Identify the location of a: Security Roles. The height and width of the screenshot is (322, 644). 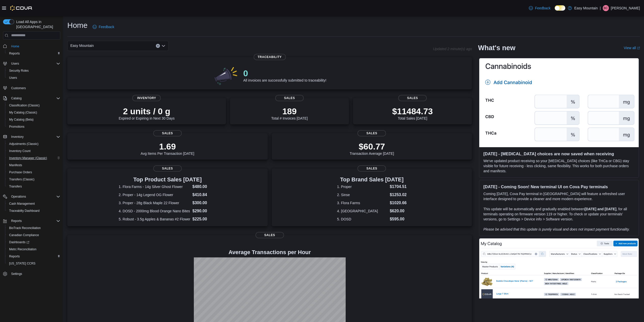
(19, 71).